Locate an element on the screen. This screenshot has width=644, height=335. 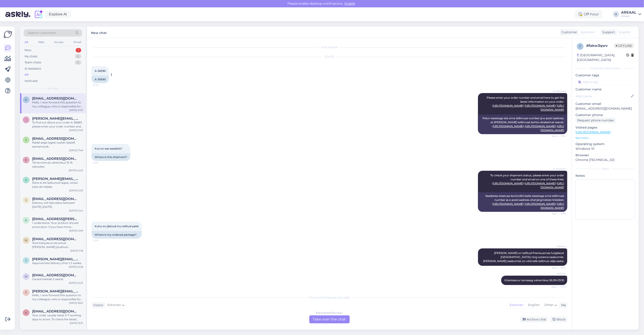
p: Browser is located at coordinates (605, 155).